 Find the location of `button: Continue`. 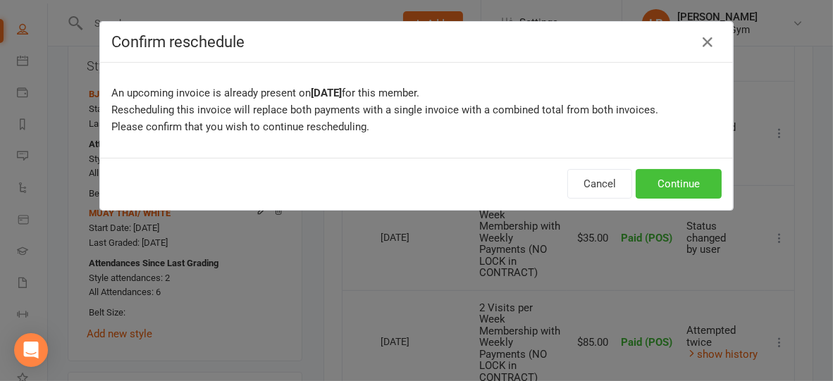

button: Continue is located at coordinates (678, 184).